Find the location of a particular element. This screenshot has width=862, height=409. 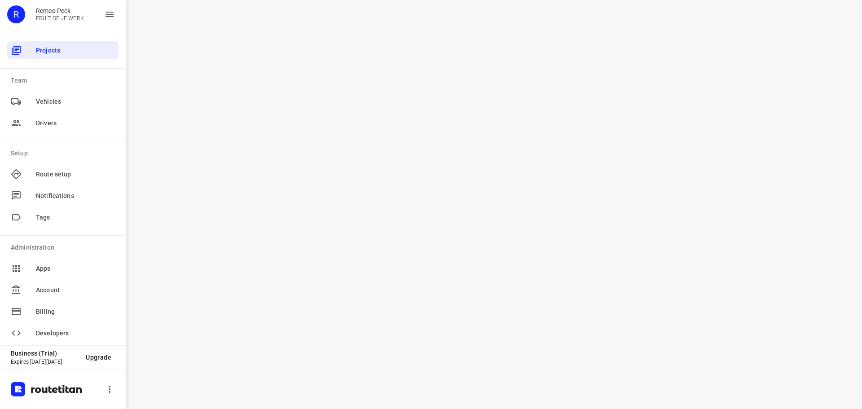

div: Developers is located at coordinates (63, 333).